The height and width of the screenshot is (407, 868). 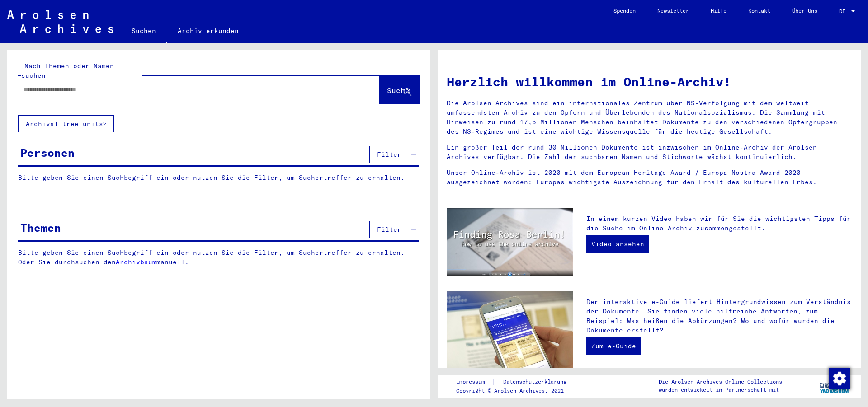 I want to click on a: Datenschutzerklärung, so click(x=536, y=382).